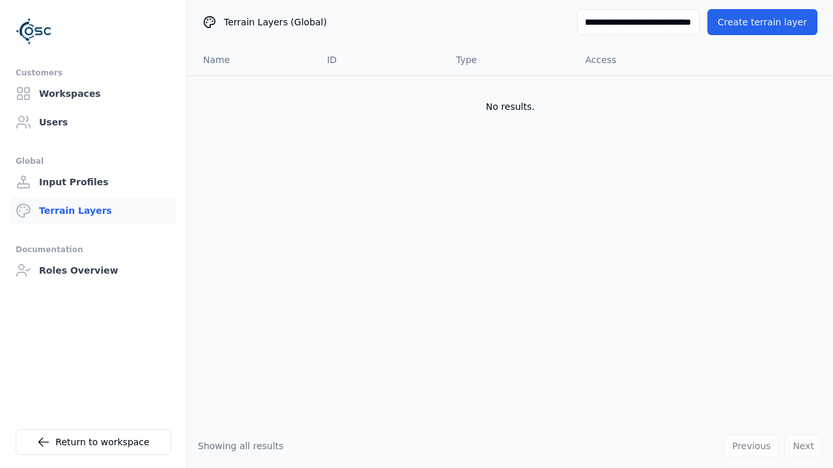  What do you see at coordinates (93, 122) in the screenshot?
I see `a: Users` at bounding box center [93, 122].